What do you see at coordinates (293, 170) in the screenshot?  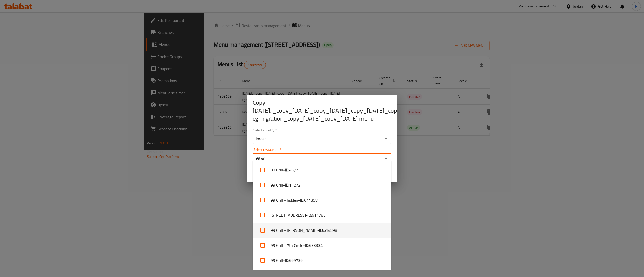 I see `span: 4672` at bounding box center [293, 170].